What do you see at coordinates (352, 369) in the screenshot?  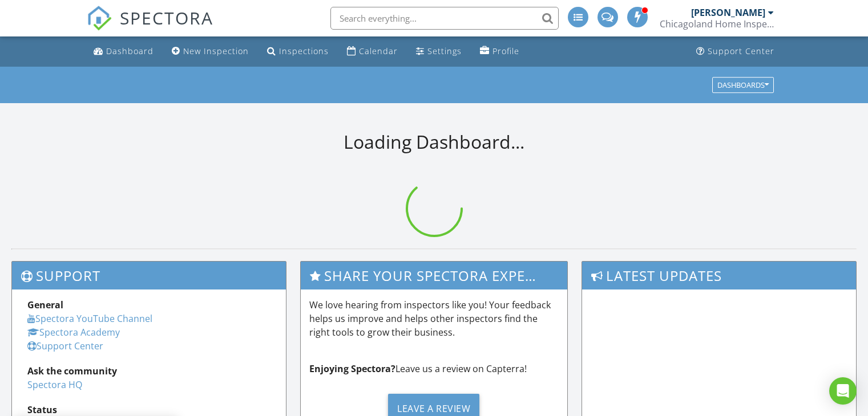 I see `strong: Enjoying Spectora?` at bounding box center [352, 369].